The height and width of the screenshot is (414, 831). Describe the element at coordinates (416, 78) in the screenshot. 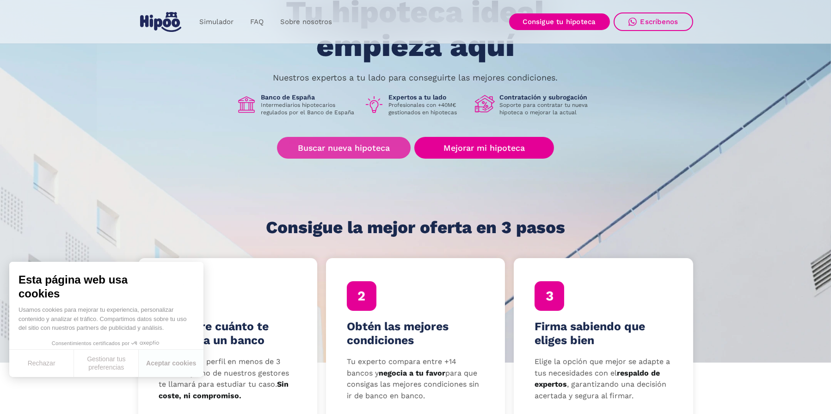

I see `p: Nuestros expertos a tu lado para conseguirte las mejores condiciones.` at that location.